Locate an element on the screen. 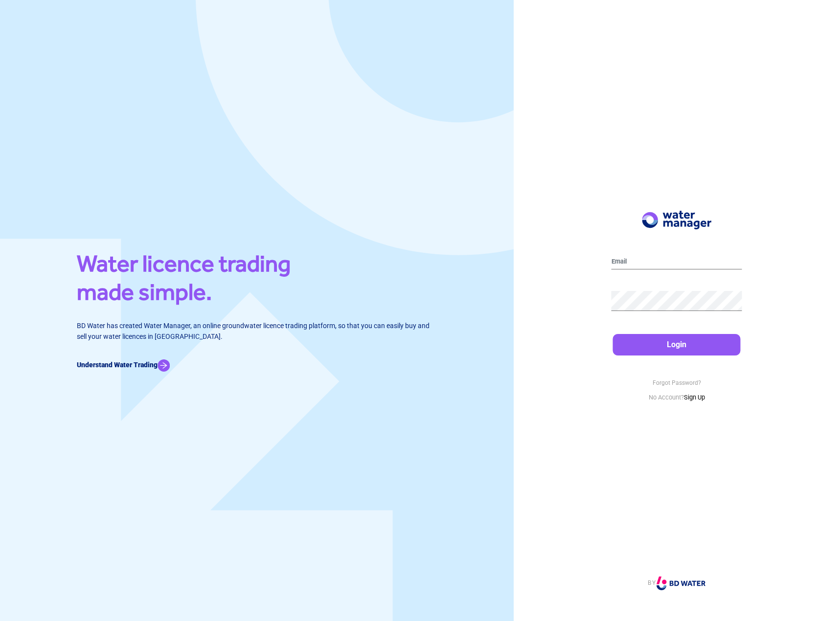  a: Sign Up is located at coordinates (694, 397).